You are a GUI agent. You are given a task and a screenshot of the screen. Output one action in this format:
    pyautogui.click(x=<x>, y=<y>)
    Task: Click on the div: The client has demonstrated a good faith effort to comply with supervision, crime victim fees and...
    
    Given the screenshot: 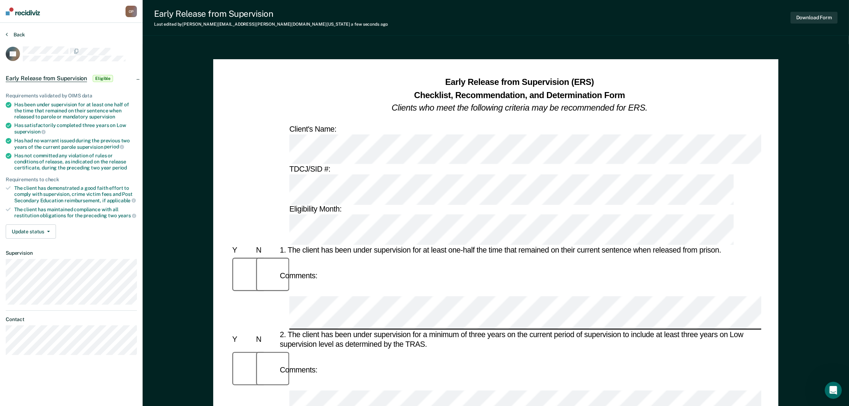 What is the action you would take?
    pyautogui.click(x=76, y=194)
    